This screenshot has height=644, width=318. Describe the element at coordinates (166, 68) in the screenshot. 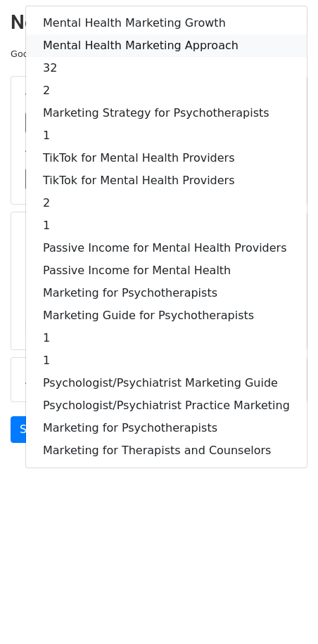

I see `a: 32` at that location.